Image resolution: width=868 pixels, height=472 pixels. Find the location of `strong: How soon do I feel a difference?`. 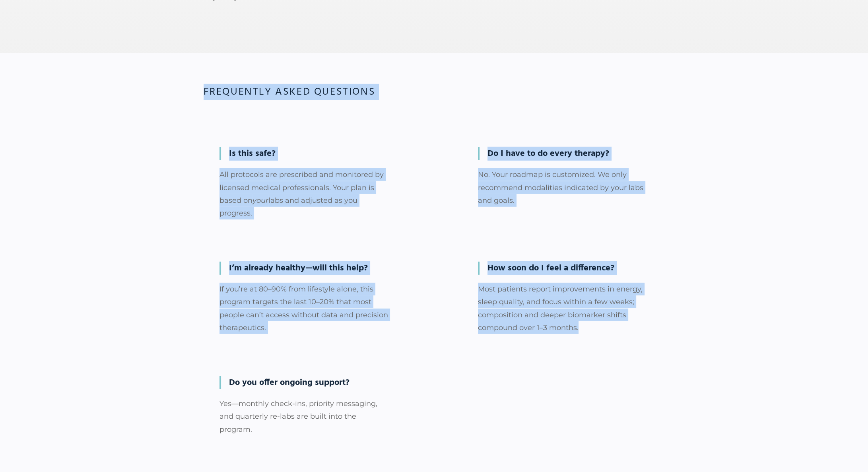

strong: How soon do I feel a difference? is located at coordinates (551, 268).